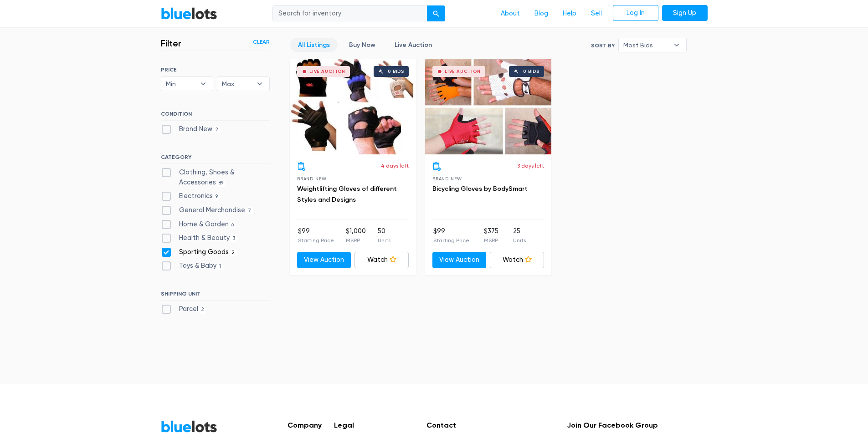 This screenshot has height=434, width=868. Describe the element at coordinates (374, 425) in the screenshot. I see `h5: Legal` at that location.